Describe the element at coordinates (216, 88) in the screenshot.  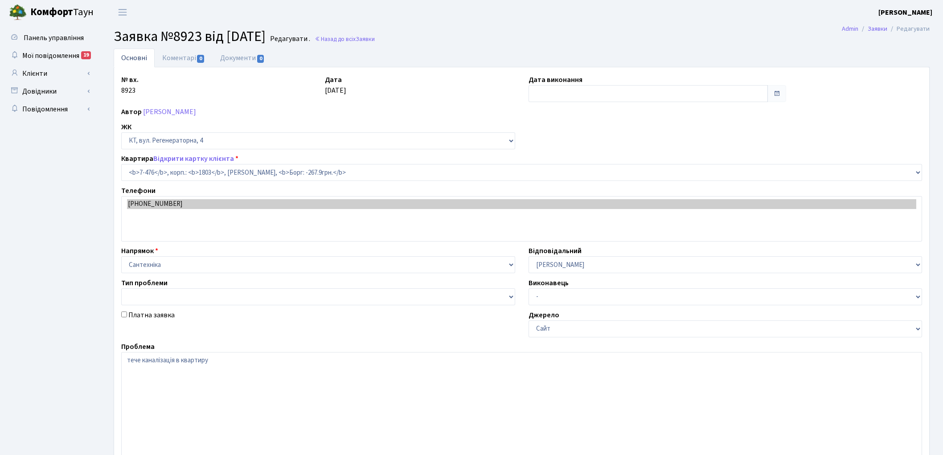
I see `div: 8923` at that location.